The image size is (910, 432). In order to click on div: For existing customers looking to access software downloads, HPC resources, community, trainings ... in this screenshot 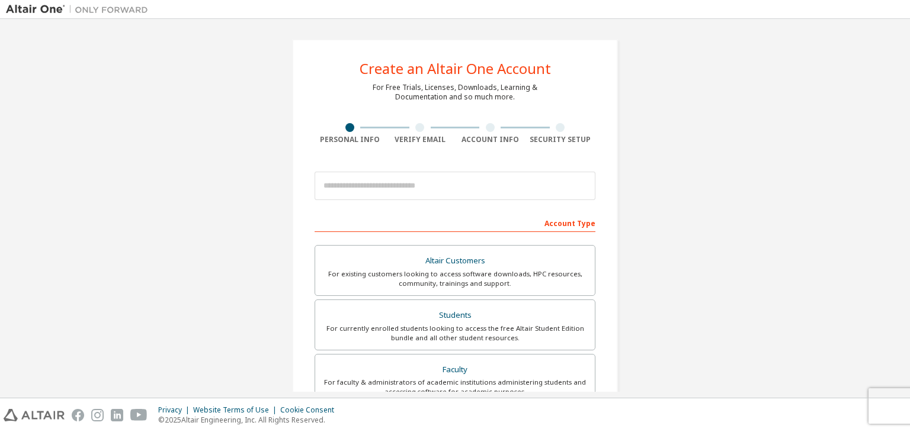, I will do `click(455, 279)`.